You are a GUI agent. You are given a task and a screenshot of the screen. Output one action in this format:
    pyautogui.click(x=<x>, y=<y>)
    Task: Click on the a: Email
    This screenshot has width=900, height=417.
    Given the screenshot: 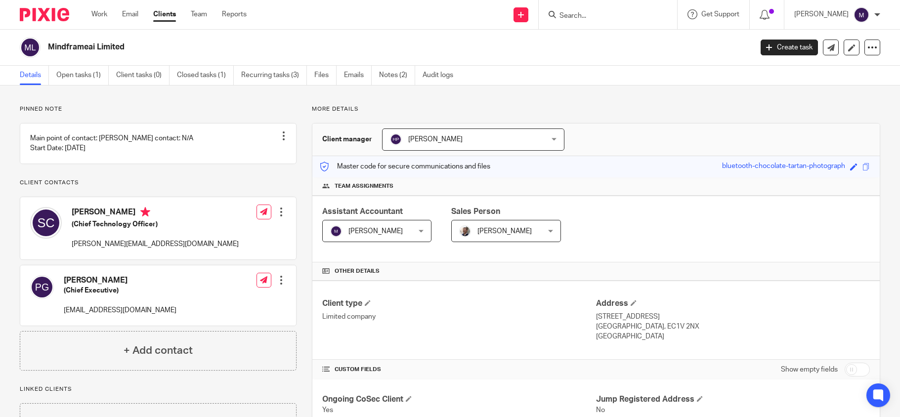 What is the action you would take?
    pyautogui.click(x=130, y=14)
    